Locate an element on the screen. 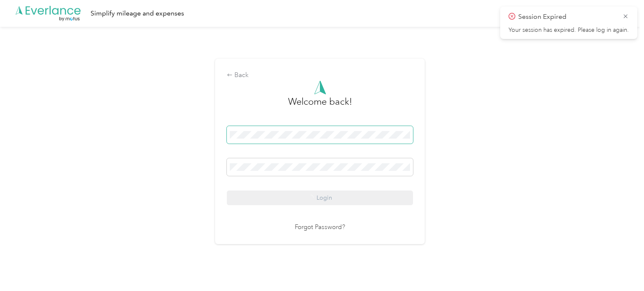 The width and height of the screenshot is (644, 291). div: Back is located at coordinates (320, 75).